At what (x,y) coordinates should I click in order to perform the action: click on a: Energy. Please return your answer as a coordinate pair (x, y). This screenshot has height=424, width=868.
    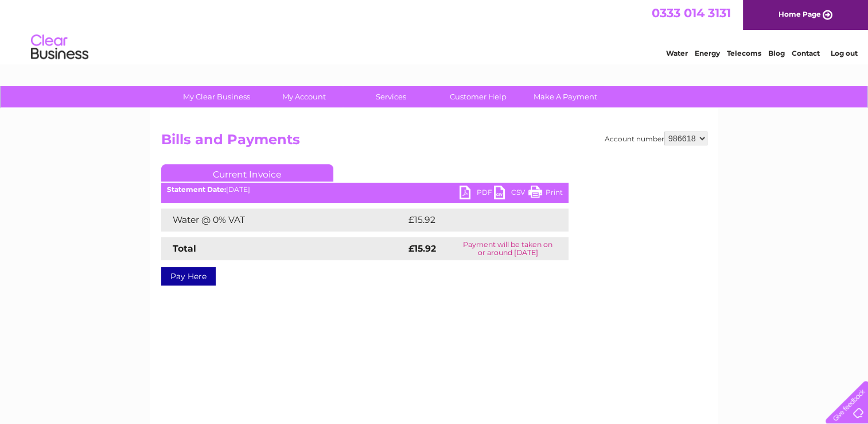
    Looking at the image, I should click on (707, 53).